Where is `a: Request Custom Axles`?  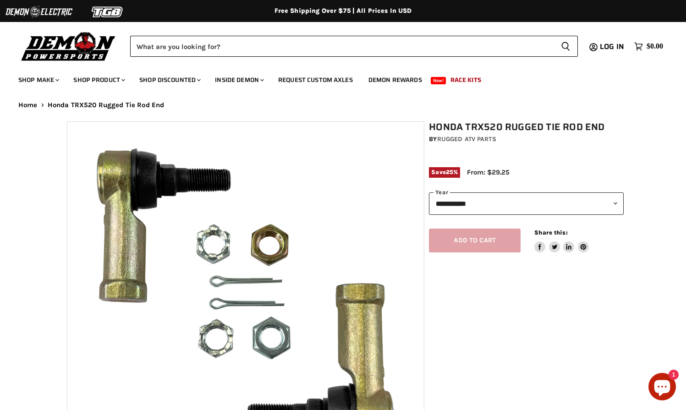
a: Request Custom Axles is located at coordinates (315, 80).